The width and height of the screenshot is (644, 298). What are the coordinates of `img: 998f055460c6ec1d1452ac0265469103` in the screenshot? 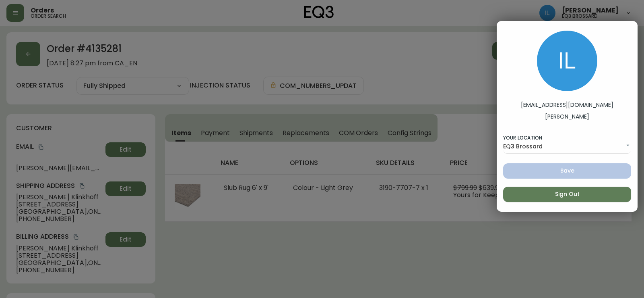 It's located at (567, 61).